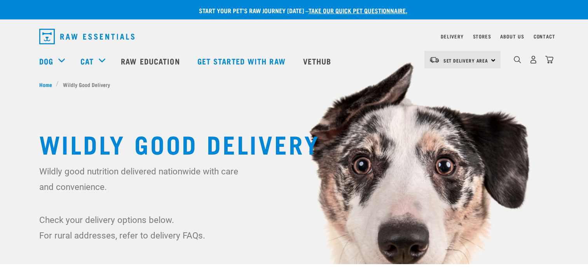 Image resolution: width=588 pixels, height=275 pixels. Describe the element at coordinates (549, 59) in the screenshot. I see `img: home-icon@2x.png` at that location.